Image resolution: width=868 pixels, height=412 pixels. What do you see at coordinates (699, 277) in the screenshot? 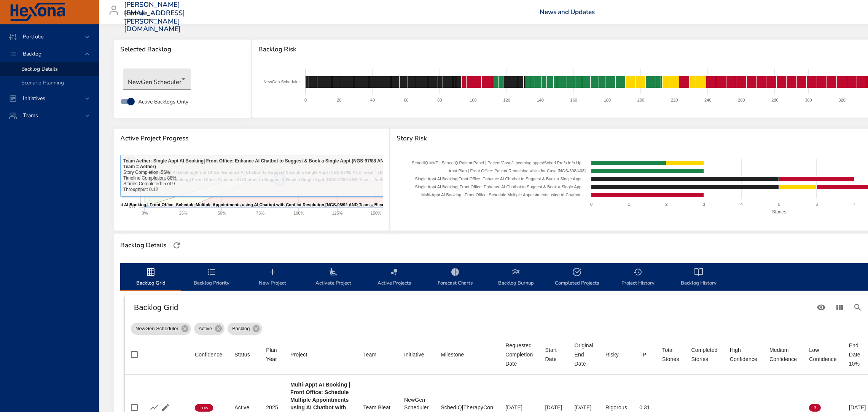
I see `span: Backlog History` at bounding box center [699, 277].